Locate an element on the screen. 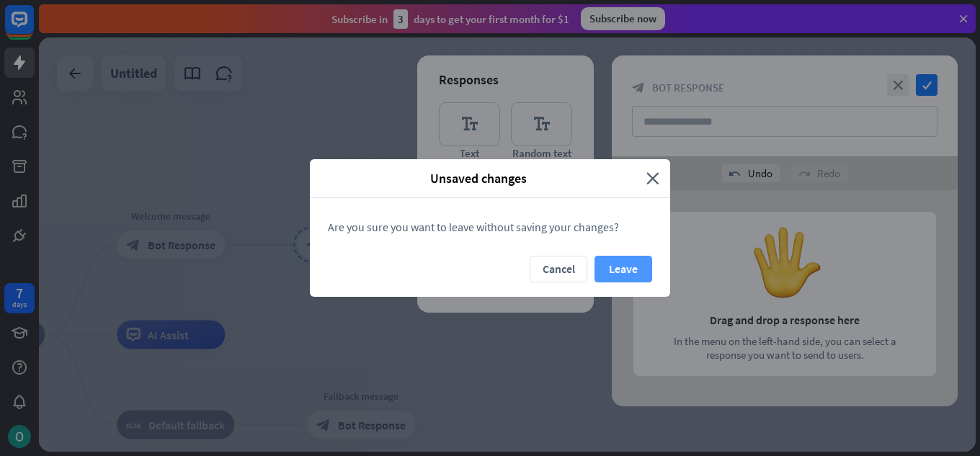 Image resolution: width=980 pixels, height=456 pixels. span: Unsaved changes is located at coordinates (478, 178).